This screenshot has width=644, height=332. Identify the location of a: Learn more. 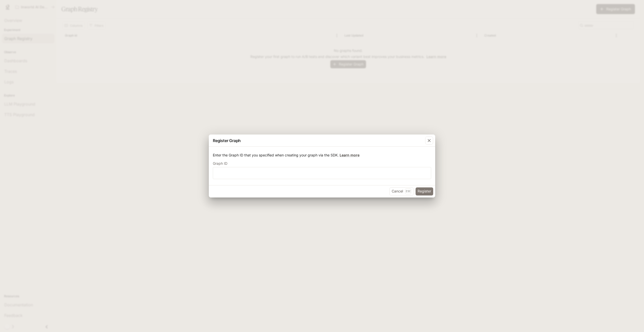
(349, 155).